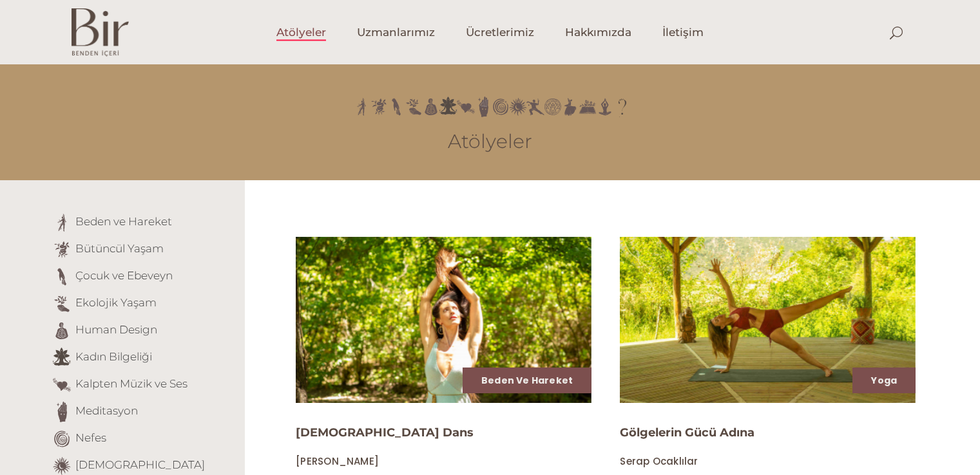 The image size is (980, 475). Describe the element at coordinates (659, 461) in the screenshot. I see `span: Serap Ocaklılar` at that location.